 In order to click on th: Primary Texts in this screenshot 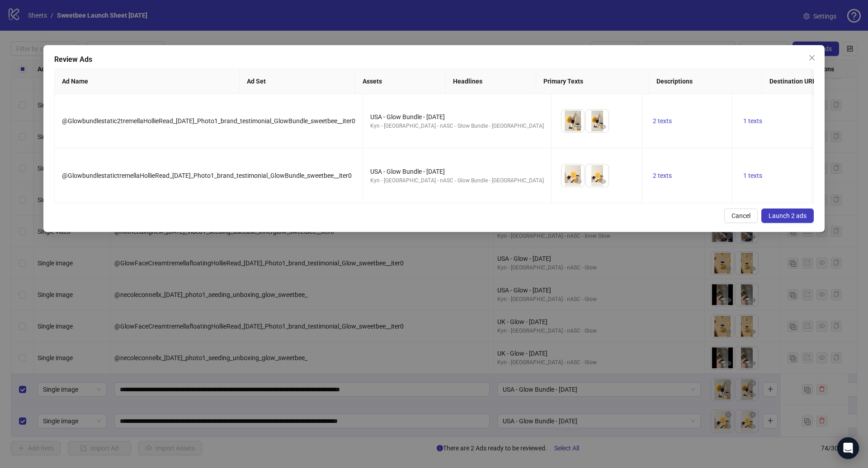, I will do `click(593, 82)`.